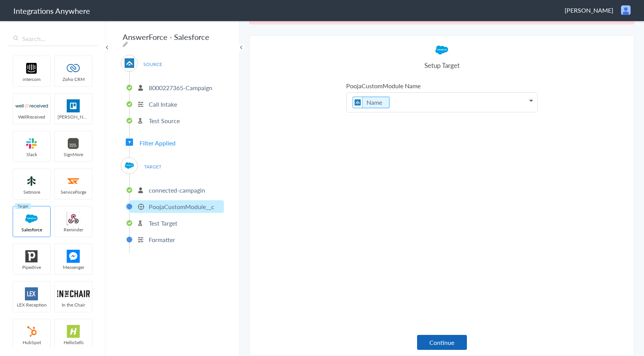  I want to click on img: FBM.png, so click(73, 256).